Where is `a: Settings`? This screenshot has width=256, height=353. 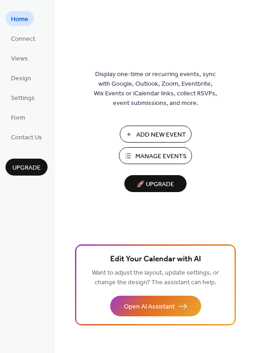
a: Settings is located at coordinates (23, 97).